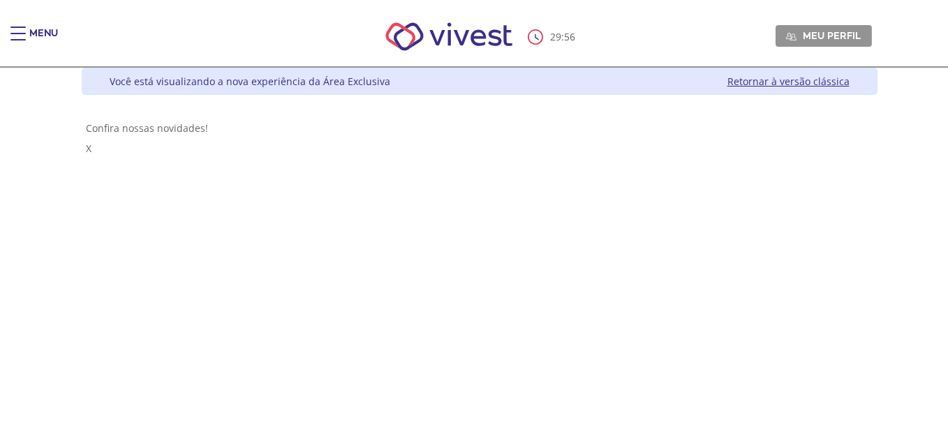  Describe the element at coordinates (250, 81) in the screenshot. I see `div: Você está visualizando a nova experiência da Área Exclusiva` at that location.